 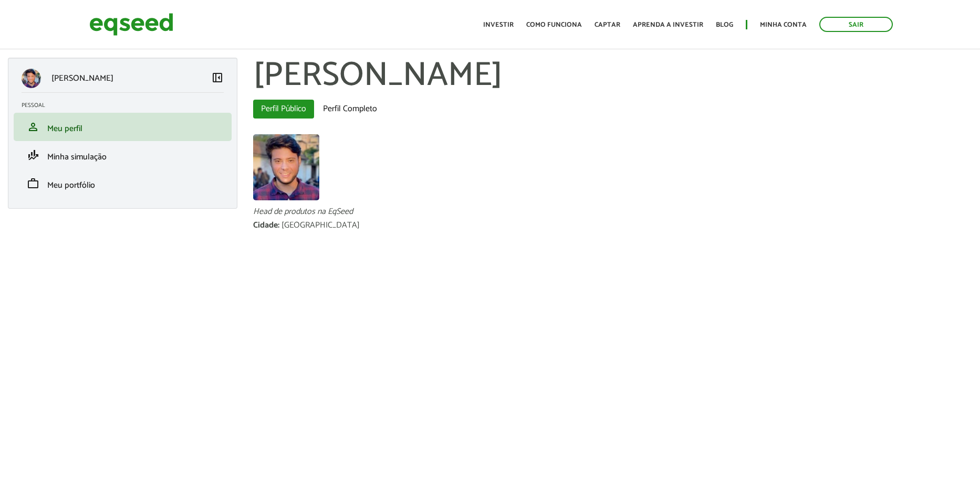 I want to click on a: Aprenda a investir, so click(x=668, y=24).